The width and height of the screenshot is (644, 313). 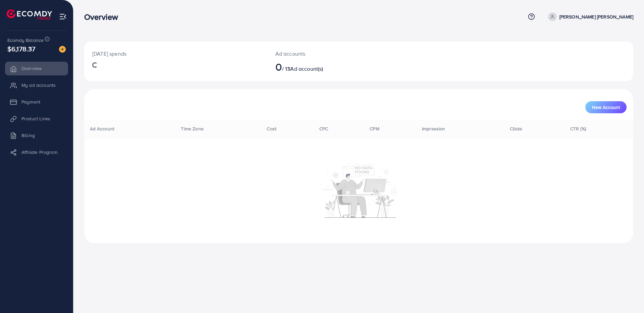 I want to click on span: 0, so click(x=279, y=67).